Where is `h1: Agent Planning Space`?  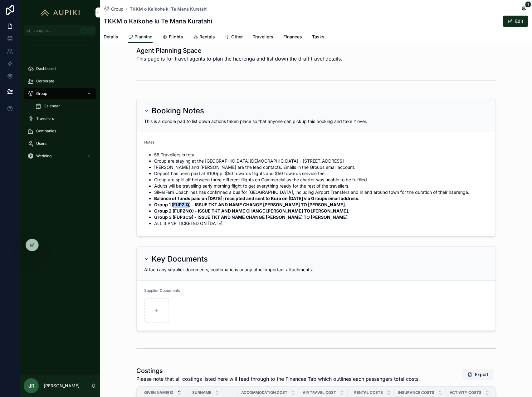 h1: Agent Planning Space is located at coordinates (239, 50).